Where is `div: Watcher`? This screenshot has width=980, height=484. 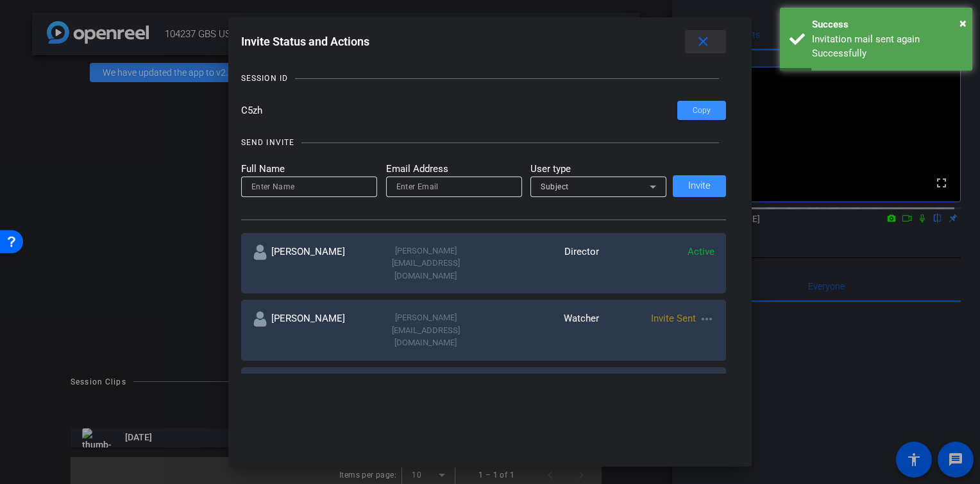 div: Watcher is located at coordinates (541, 330).